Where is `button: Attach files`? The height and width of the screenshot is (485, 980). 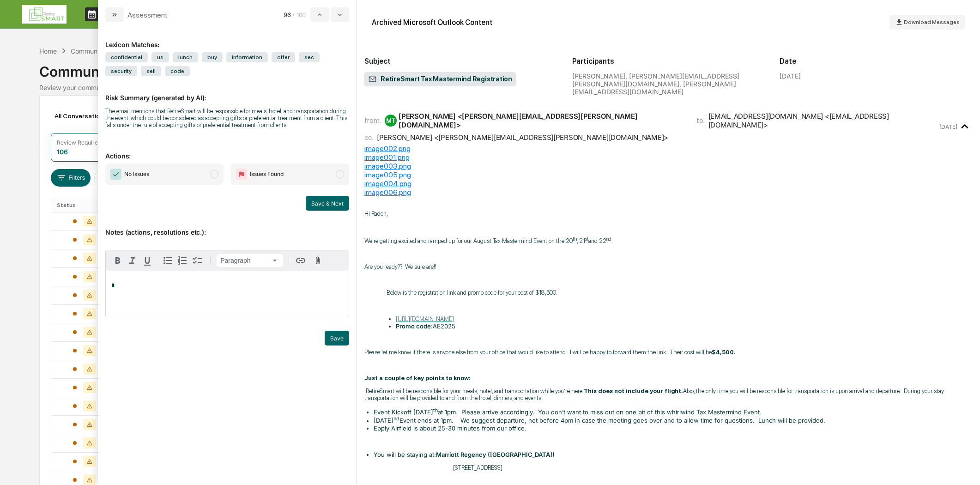 button: Attach files is located at coordinates (318, 260).